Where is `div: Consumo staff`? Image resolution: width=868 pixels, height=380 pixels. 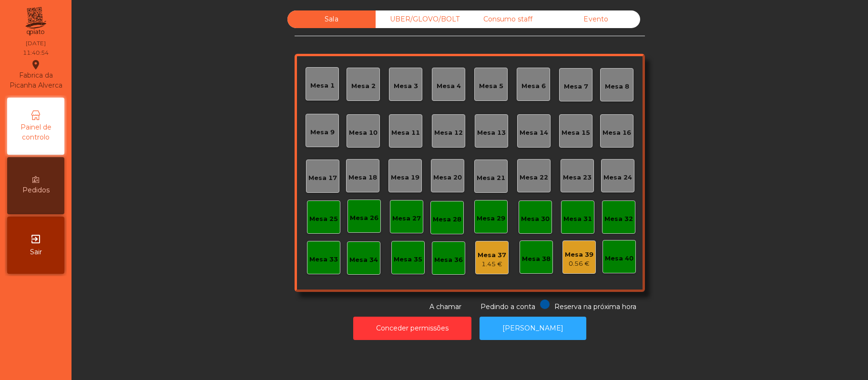 div: Consumo staff is located at coordinates (508, 19).